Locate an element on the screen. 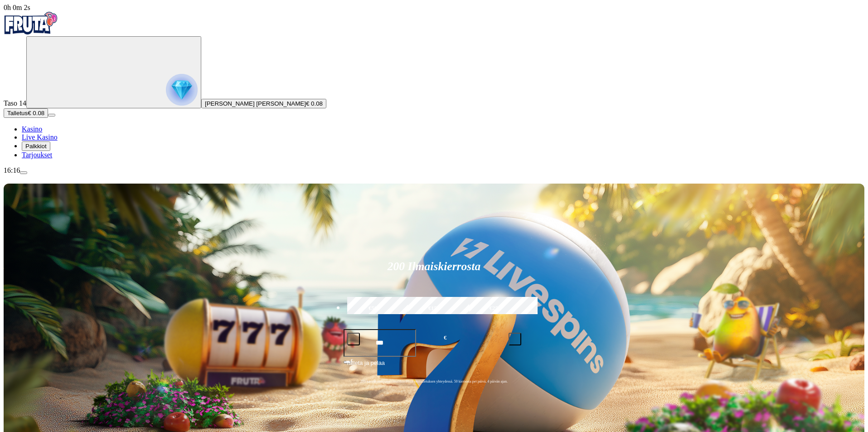 The image size is (868, 432). button: Talletusplus icon€ 0.08 is located at coordinates (26, 113).